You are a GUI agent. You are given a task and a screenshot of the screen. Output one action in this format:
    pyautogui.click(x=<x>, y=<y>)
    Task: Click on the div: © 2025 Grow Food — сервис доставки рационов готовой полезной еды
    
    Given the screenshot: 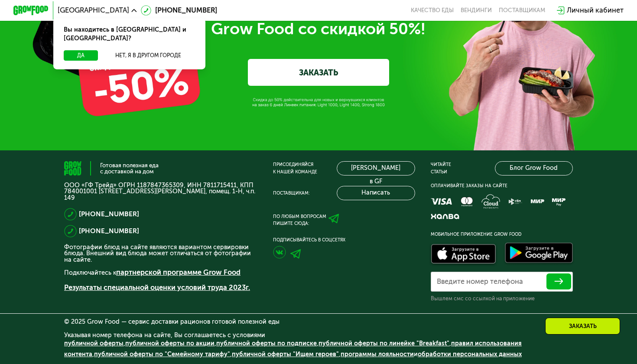 What is the action you would take?
    pyautogui.click(x=318, y=322)
    